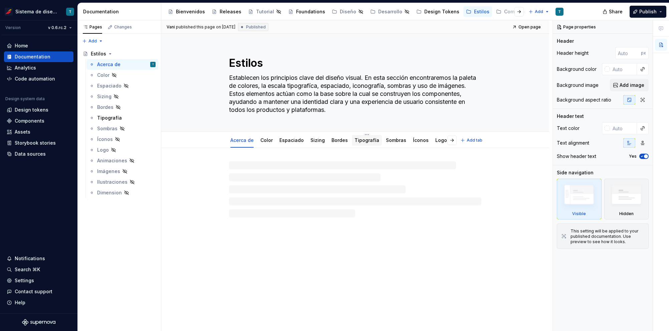 The height and width of the screenshot is (331, 669). Describe the element at coordinates (39, 322) in the screenshot. I see `a: Supernova Logo` at that location.